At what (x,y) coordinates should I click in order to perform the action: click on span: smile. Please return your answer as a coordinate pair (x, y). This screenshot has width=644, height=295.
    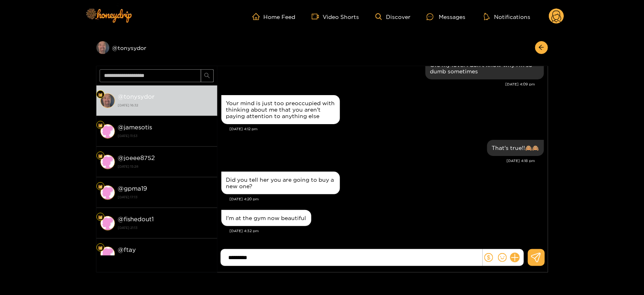
    Looking at the image, I should click on (502, 258).